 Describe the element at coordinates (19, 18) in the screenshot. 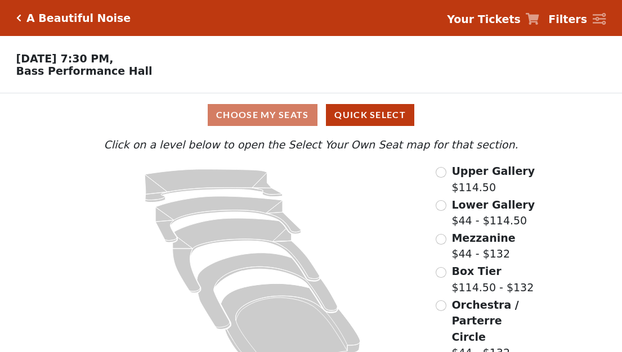

I see `a: Click here to go back to filters` at that location.